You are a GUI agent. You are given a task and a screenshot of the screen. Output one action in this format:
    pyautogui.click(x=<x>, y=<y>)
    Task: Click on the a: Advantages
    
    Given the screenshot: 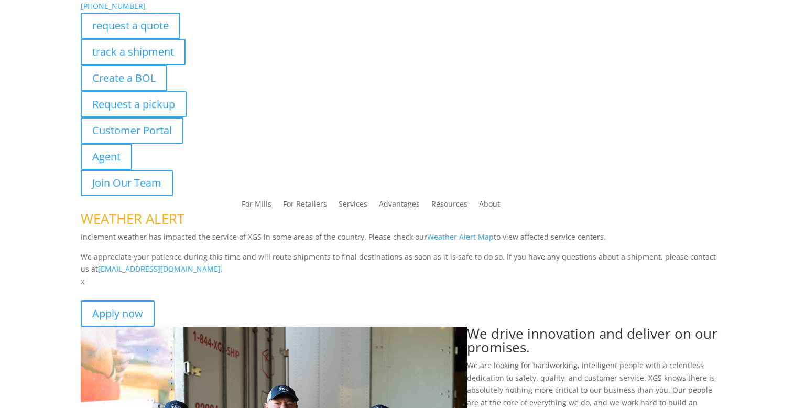 What is the action you would take?
    pyautogui.click(x=399, y=206)
    